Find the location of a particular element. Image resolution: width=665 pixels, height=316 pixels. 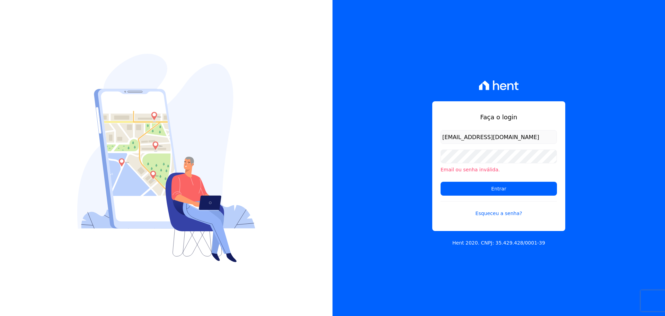

input: Email is located at coordinates (499, 137).